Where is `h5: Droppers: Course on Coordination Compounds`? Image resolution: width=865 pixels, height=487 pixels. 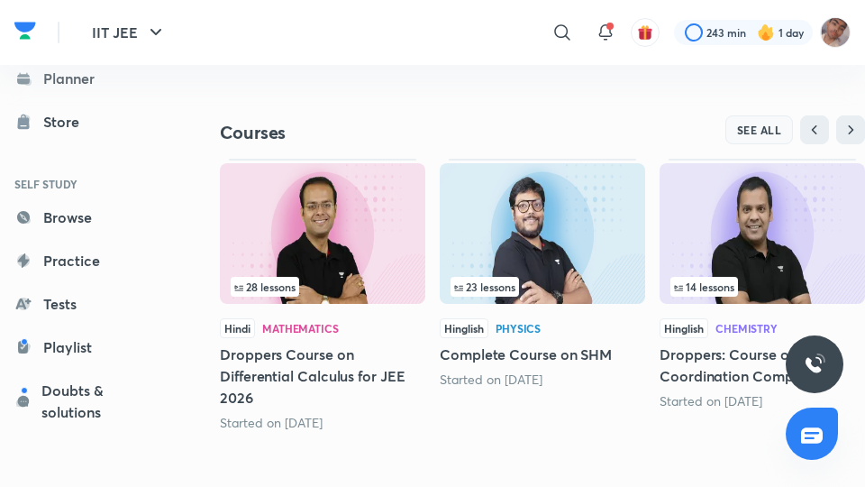
h5: Droppers: Course on Coordination Compounds is located at coordinates (762, 365).